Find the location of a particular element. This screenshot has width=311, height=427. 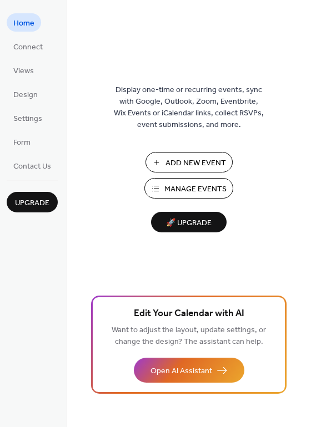

span: Views is located at coordinates (23, 71).